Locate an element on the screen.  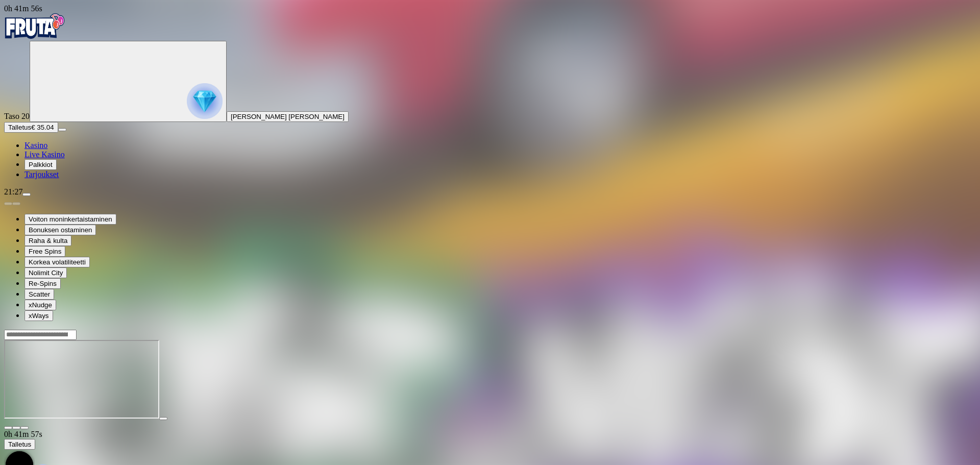
button: Talletusplus icon€ 35.04 is located at coordinates (31, 127).